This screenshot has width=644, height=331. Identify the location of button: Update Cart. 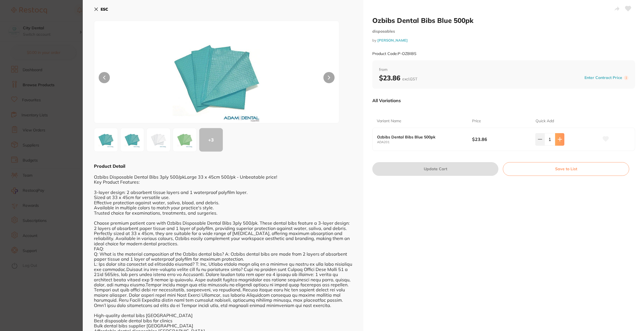
(435, 169).